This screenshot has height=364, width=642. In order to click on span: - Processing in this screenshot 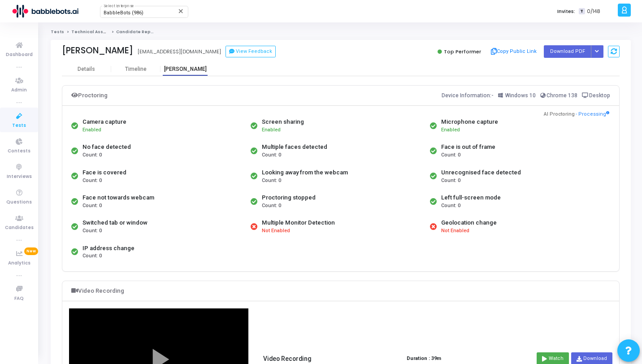, I will do `click(592, 114)`.